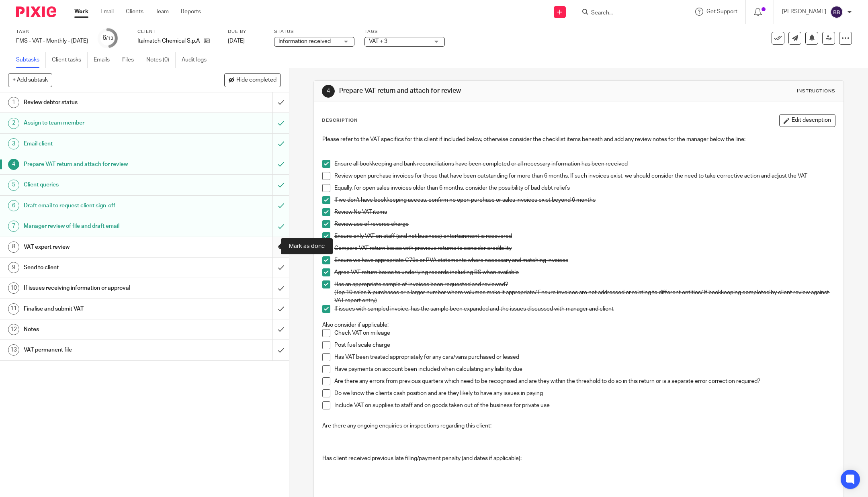 The height and width of the screenshot is (497, 868). What do you see at coordinates (585, 224) in the screenshot?
I see `p: Review use of reverse charge` at bounding box center [585, 224].